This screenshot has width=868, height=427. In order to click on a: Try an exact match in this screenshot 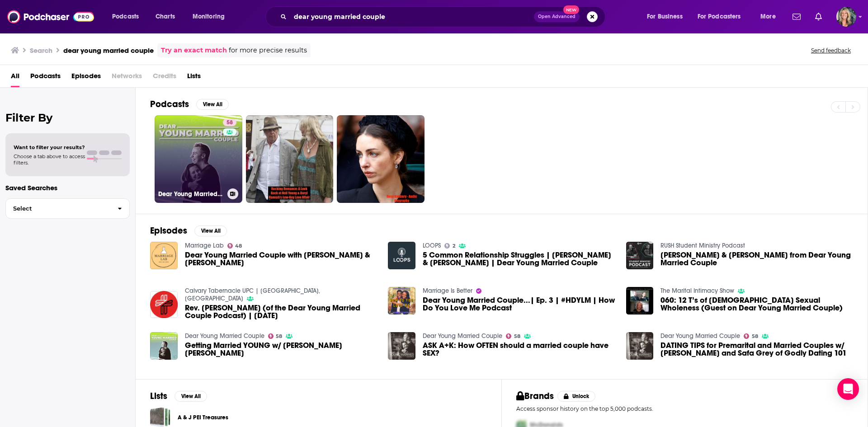, I will do `click(194, 50)`.